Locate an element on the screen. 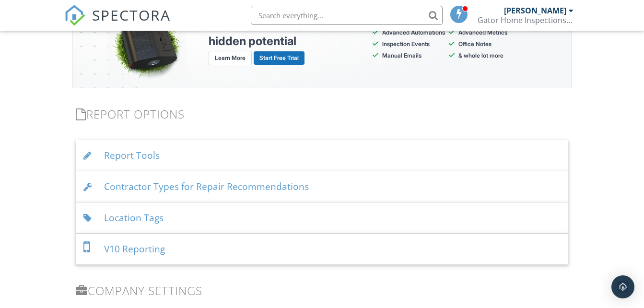 The image size is (644, 308). li: Office Notes is located at coordinates (490, 44).